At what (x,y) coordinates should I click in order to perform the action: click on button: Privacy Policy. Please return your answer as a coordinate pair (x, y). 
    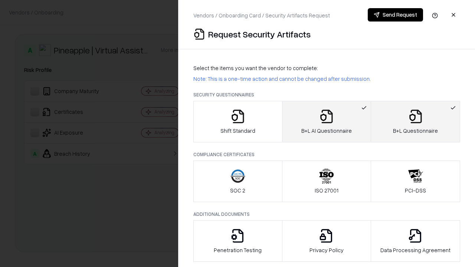
    Looking at the image, I should click on (326, 241).